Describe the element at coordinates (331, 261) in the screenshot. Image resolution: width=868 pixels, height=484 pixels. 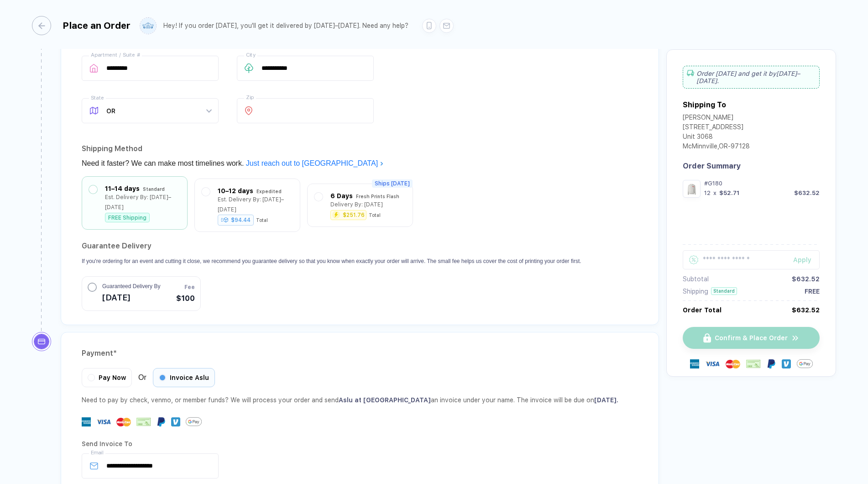
I see `p: If you're ordering for an event and cutting it close, we recommend you guarantee delivery so that...` at that location.